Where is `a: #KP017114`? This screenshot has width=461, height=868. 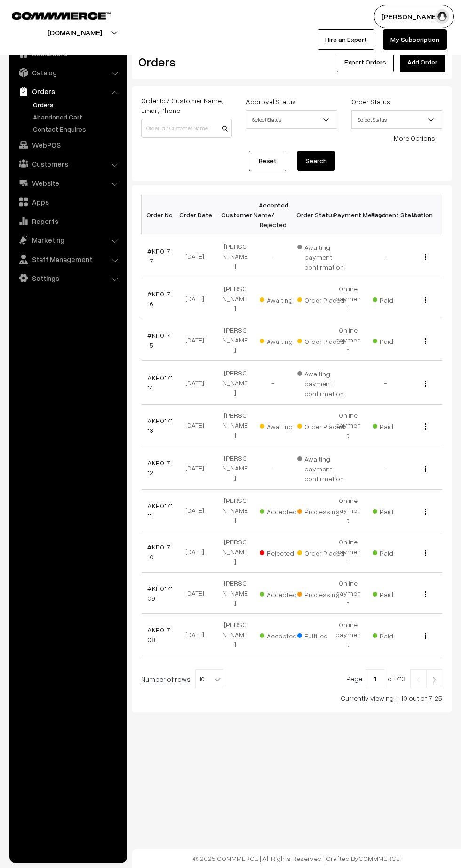 a: #KP017114 is located at coordinates (160, 382).